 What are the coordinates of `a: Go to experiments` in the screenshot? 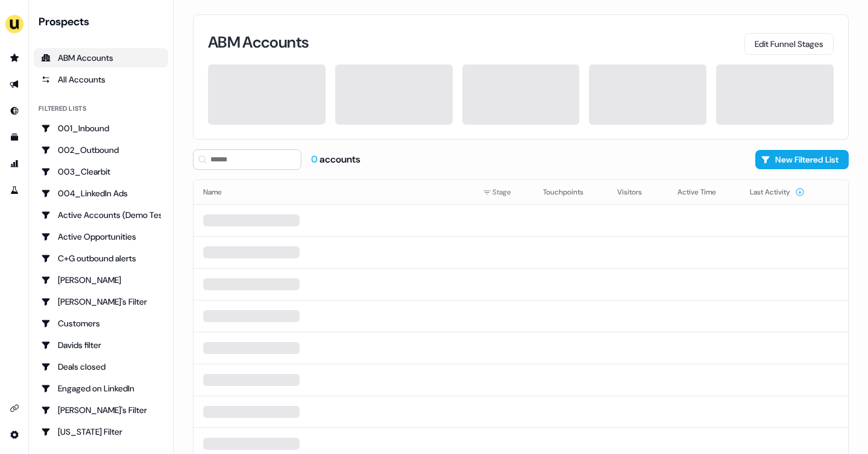 It's located at (14, 190).